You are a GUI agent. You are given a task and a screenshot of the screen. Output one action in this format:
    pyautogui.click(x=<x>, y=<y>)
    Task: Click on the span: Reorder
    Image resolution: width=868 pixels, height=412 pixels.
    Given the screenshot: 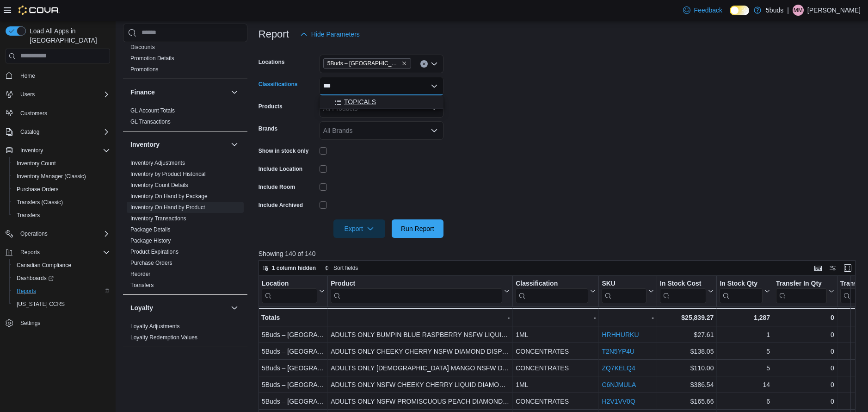 What is the action you would take?
    pyautogui.click(x=140, y=273)
    